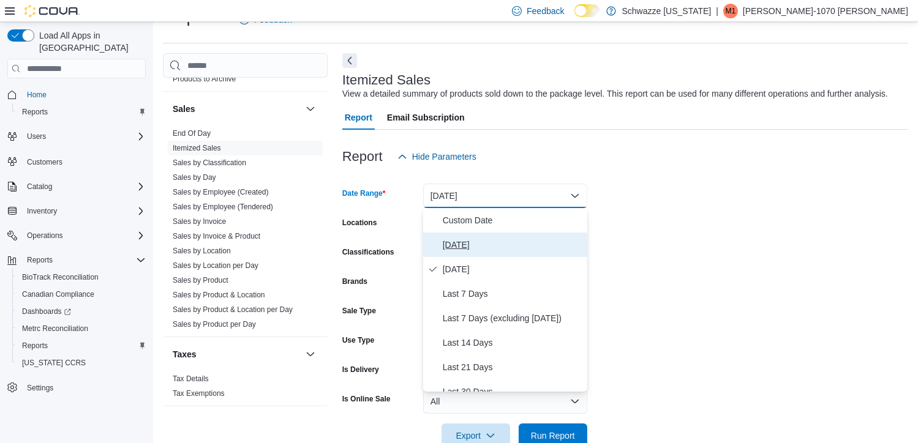 The width and height of the screenshot is (918, 443). I want to click on a: Sales by Location per Day, so click(216, 266).